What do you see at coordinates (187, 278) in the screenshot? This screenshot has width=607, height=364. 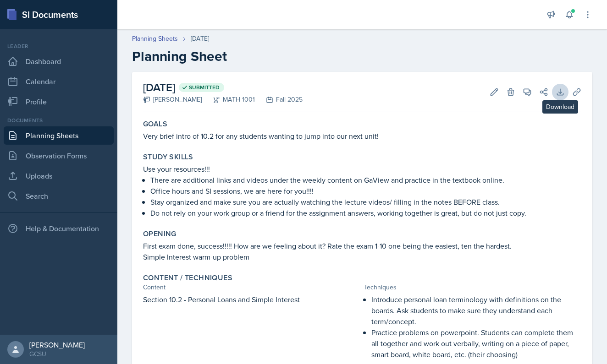 I see `label: Content / Techniques` at bounding box center [187, 278].